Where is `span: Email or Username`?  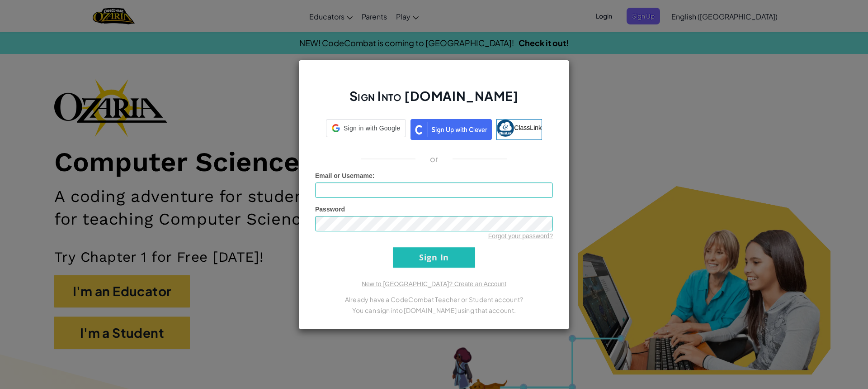 span: Email or Username is located at coordinates (344, 176).